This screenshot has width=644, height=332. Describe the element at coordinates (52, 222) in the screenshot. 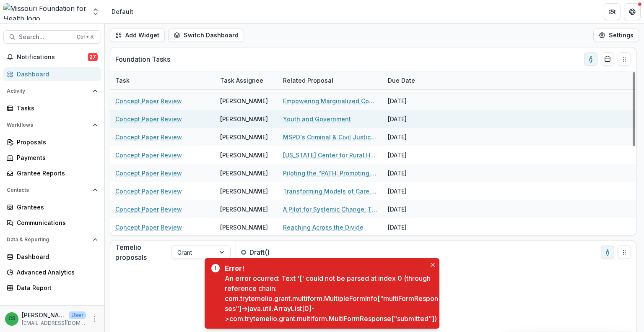

I see `a: Communications` at that location.